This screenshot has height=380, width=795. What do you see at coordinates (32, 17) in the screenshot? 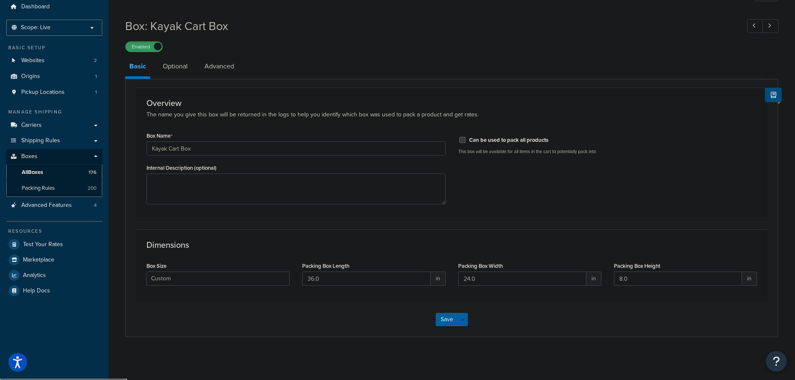
I see `div: v 4.0.25` at bounding box center [32, 17].